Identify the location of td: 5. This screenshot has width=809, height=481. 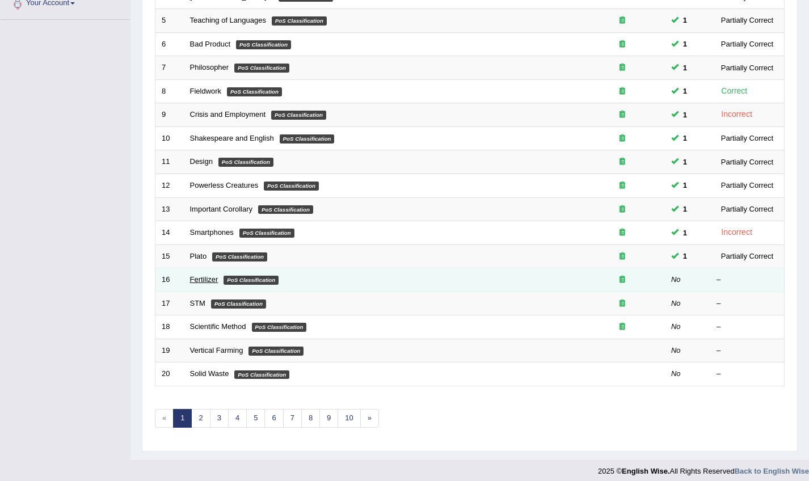
(170, 21).